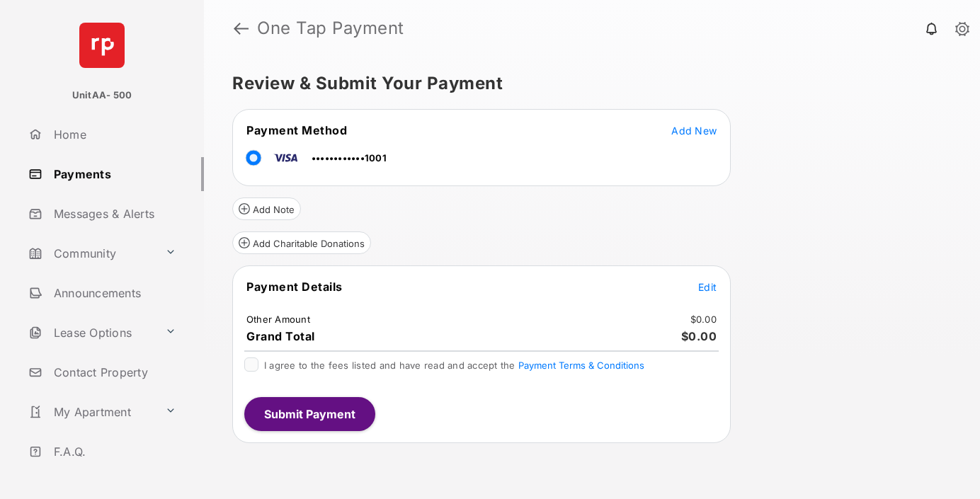 The height and width of the screenshot is (499, 980). I want to click on a: Payments, so click(113, 174).